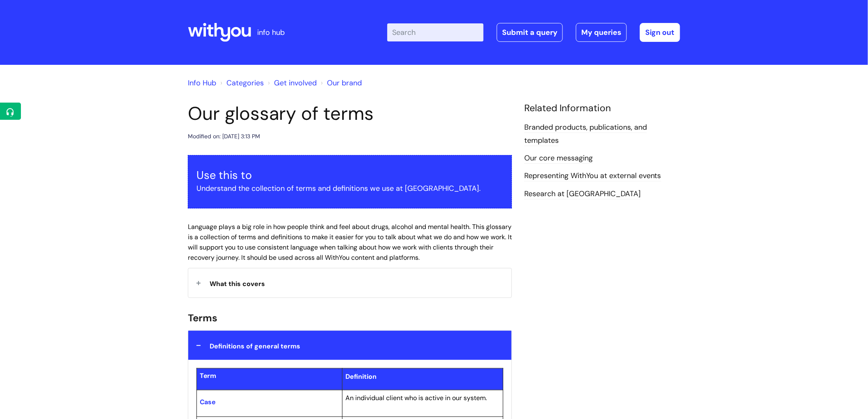 The image size is (868, 419). I want to click on span: Case, so click(208, 402).